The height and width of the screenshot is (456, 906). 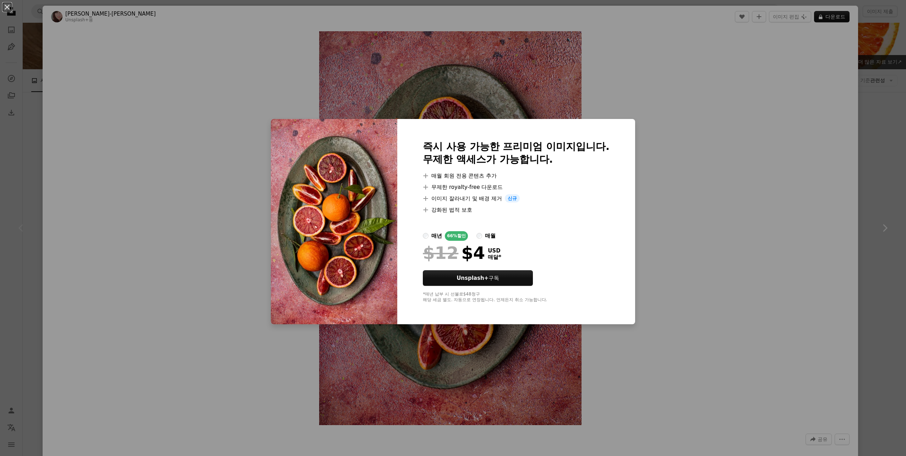 What do you see at coordinates (516, 210) in the screenshot?
I see `li: 강화된 법적 보호` at bounding box center [516, 210].